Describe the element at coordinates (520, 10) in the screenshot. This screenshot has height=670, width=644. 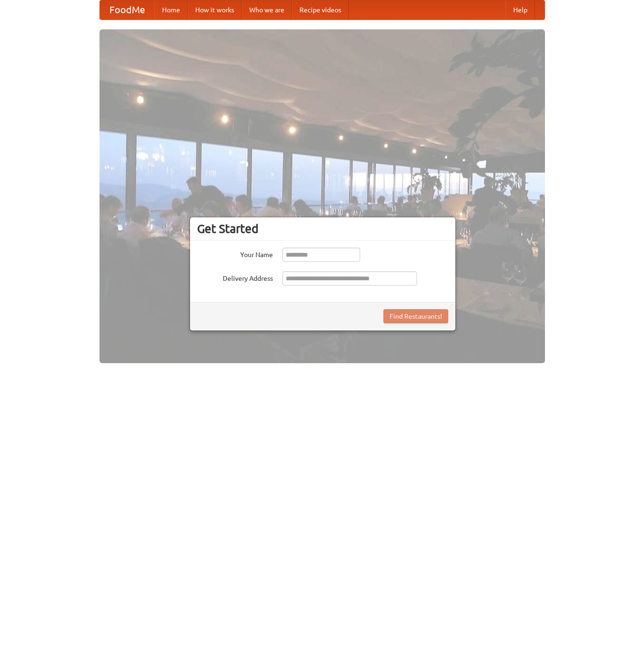
I see `a: Help` at that location.